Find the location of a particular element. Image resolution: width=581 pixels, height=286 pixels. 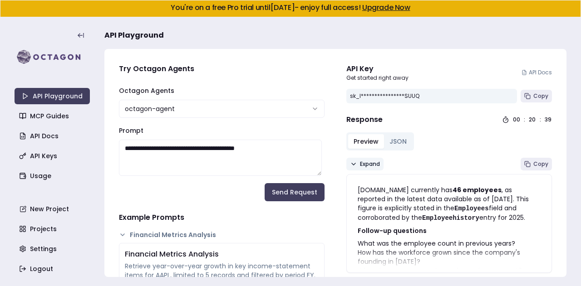

button: Preview is located at coordinates (366, 142).